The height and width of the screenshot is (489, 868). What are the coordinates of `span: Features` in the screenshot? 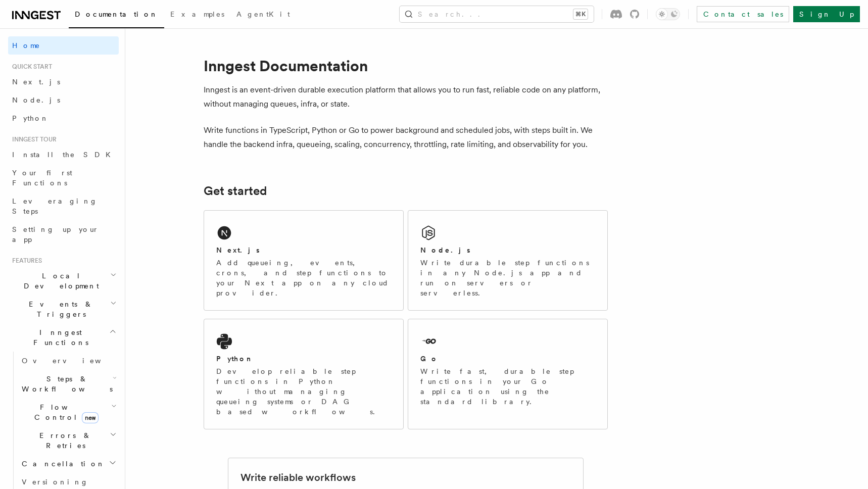 It's located at (25, 261).